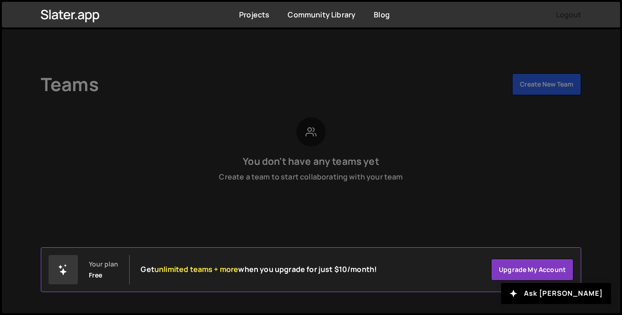 The image size is (622, 315). What do you see at coordinates (196, 269) in the screenshot?
I see `span: unlimited teams + more` at bounding box center [196, 269].